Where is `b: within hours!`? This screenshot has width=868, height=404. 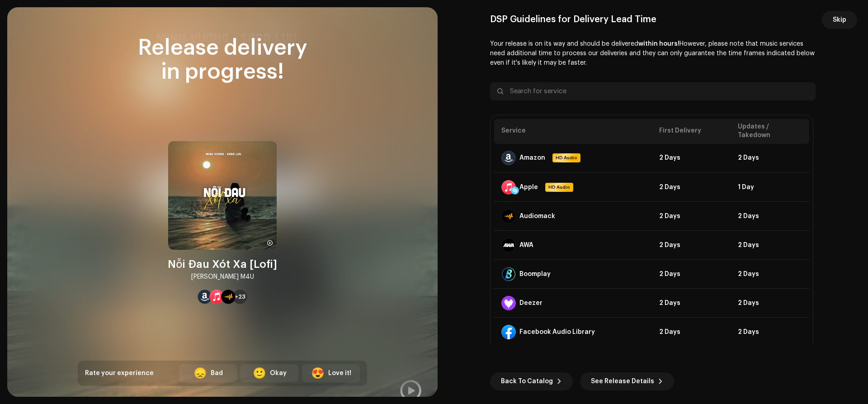 b: within hours! is located at coordinates (658, 44).